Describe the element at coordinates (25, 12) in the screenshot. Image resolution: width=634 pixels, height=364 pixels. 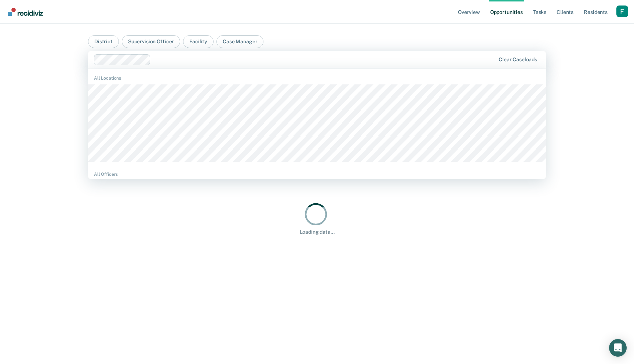
I see `img: Recidiviz` at that location.